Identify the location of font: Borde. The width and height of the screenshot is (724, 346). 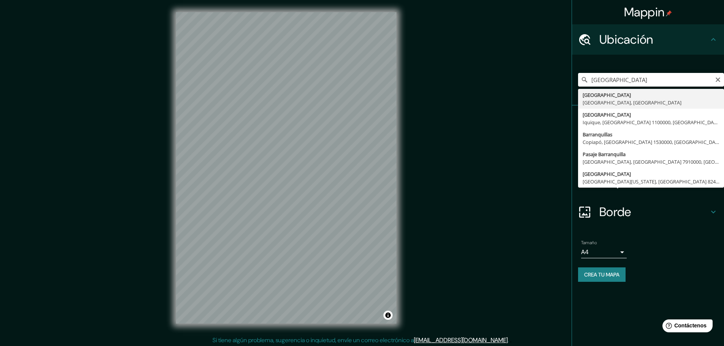
(615, 212).